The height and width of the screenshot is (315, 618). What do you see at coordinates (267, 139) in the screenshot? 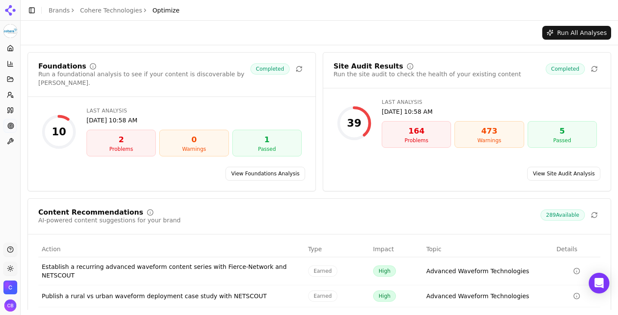
I see `div: 1` at bounding box center [267, 139].